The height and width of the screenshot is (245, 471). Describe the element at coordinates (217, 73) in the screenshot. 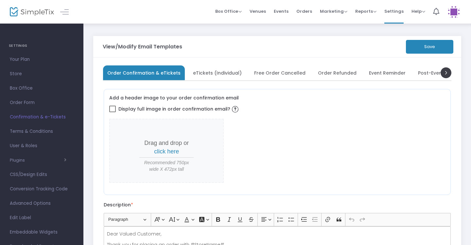

I see `span: eTickets (Individual)` at that location.